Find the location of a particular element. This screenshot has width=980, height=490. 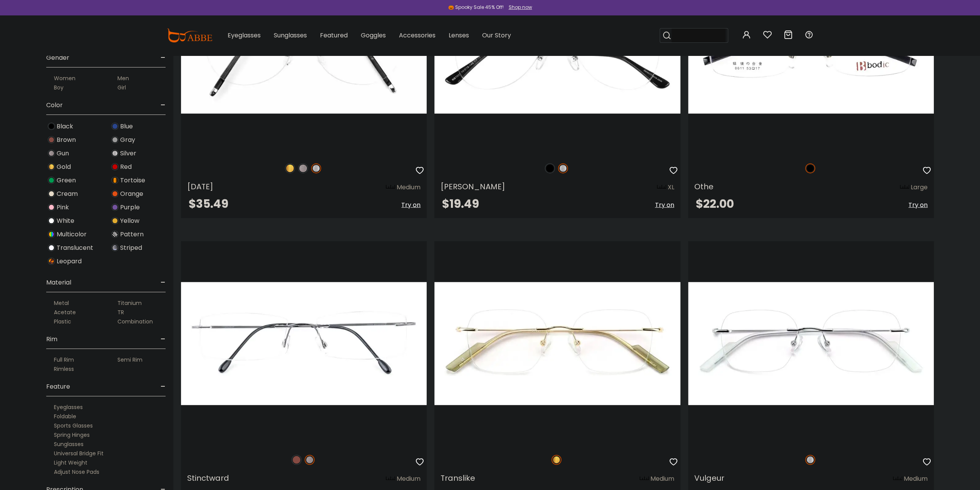

label: Women is located at coordinates (65, 78).